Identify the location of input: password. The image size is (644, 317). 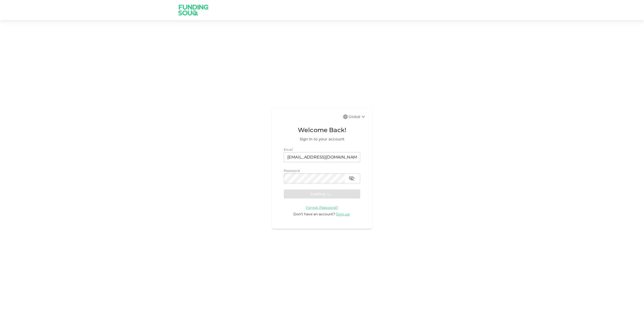
(314, 179).